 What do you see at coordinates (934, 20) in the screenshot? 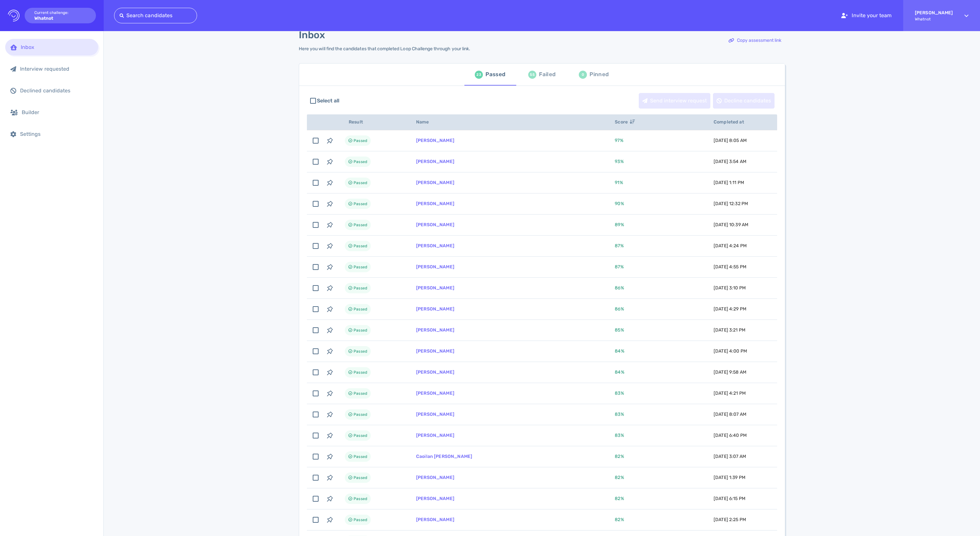
I see `span: Whatnot` at bounding box center [934, 20].